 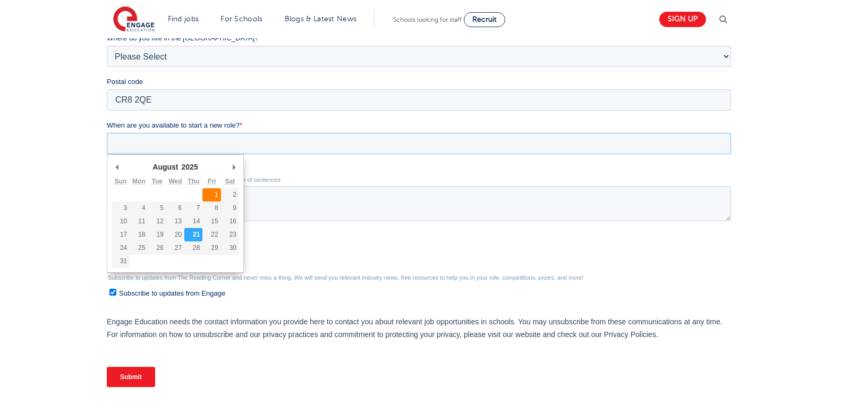 I want to click on button: 17, so click(x=14, y=311).